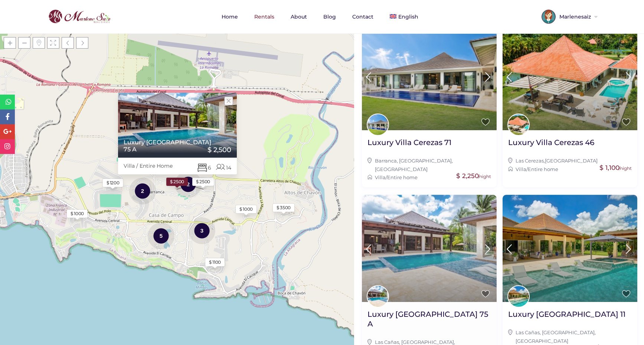 The image size is (644, 345). I want to click on div: $ 3500, so click(283, 208).